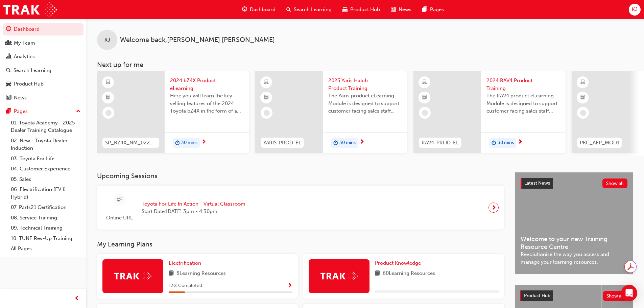  What do you see at coordinates (43, 84) in the screenshot?
I see `a: Product Hub` at bounding box center [43, 84].